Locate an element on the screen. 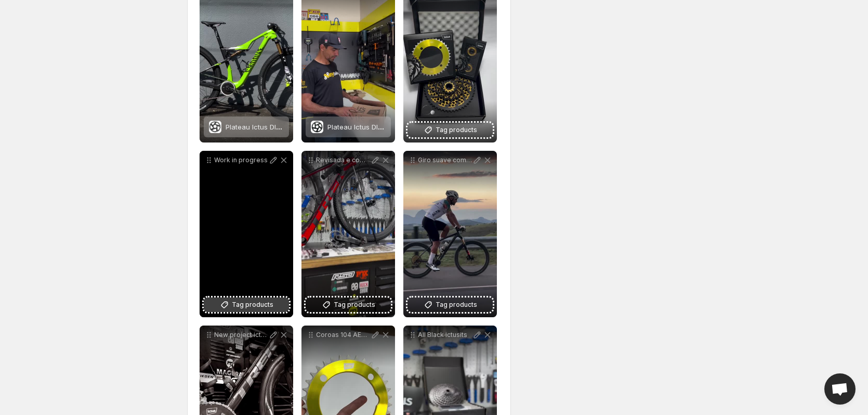  p: Coroas 104 AERO GOLD Premium Tamanhos disponveis 32 dentes 40 gramas 34 dentes 50 gramas 36 dente... is located at coordinates (344, 335).